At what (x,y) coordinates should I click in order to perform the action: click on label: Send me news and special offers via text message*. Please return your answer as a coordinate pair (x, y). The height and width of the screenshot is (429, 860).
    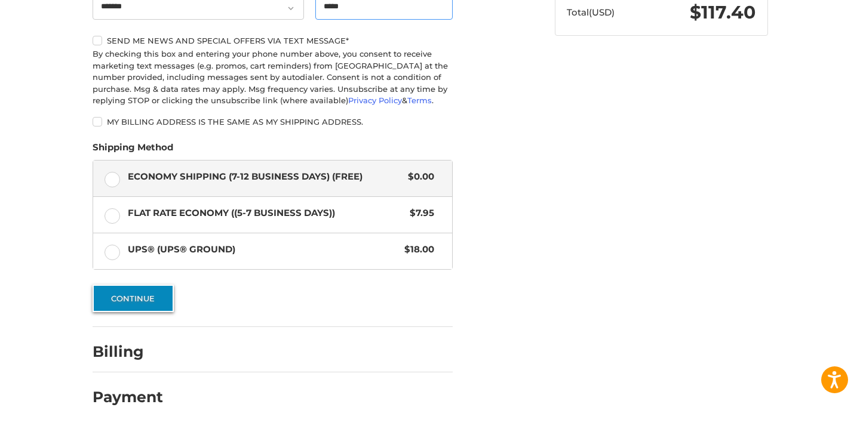
    Looking at the image, I should click on (272, 41).